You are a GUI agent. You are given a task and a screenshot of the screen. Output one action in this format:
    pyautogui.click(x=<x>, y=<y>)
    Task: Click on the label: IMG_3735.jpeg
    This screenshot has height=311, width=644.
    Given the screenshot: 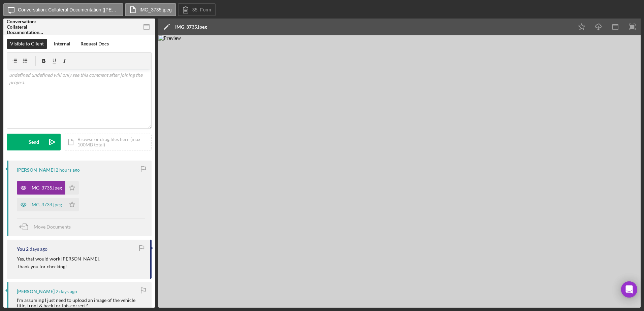 What is the action you would take?
    pyautogui.click(x=156, y=10)
    